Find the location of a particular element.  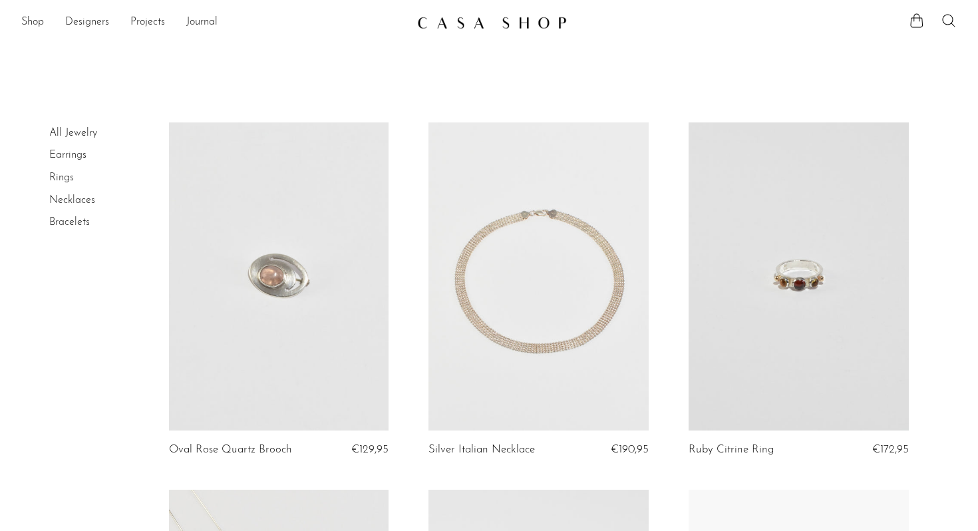

span: €190,95 is located at coordinates (630, 449).